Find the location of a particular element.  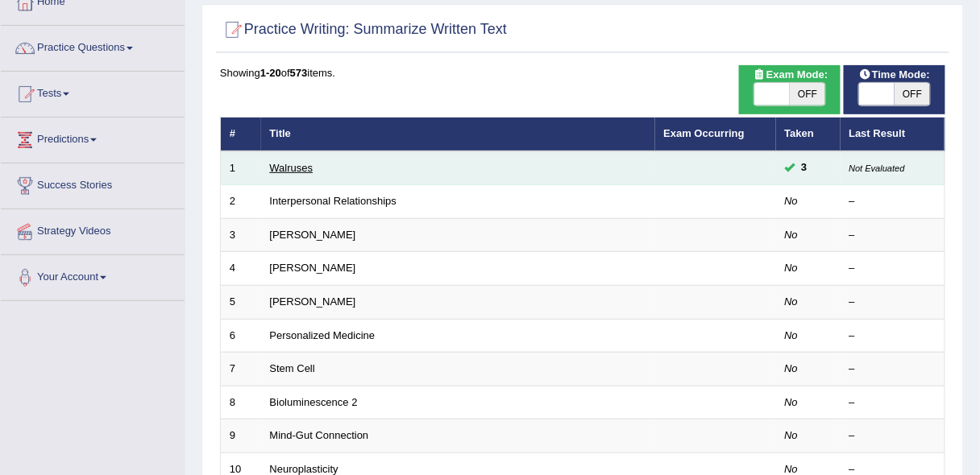

a: Mind-Gut Connection is located at coordinates (319, 435).